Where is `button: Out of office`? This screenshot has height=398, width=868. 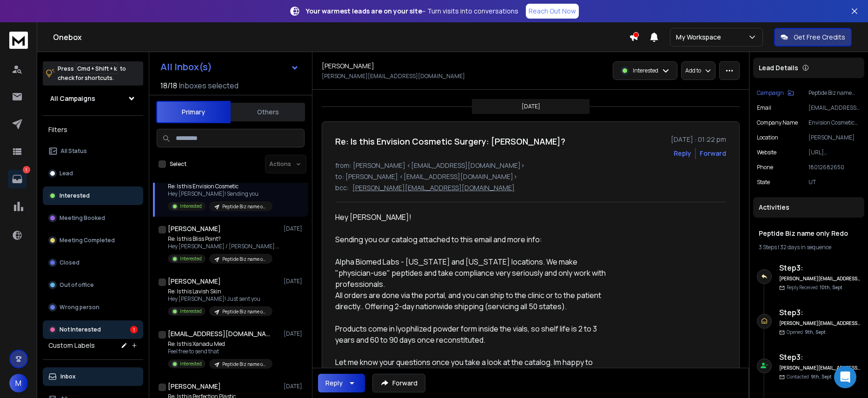
button: Out of office is located at coordinates (93, 285).